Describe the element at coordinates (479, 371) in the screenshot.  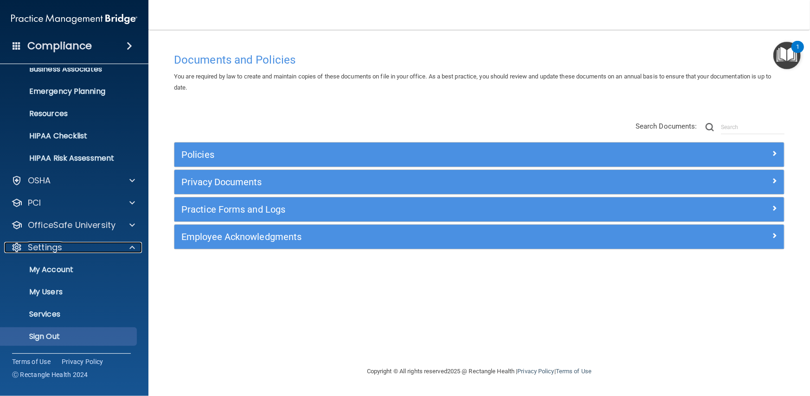
I see `div: Copyright © All rights reserved 2025 @ Rectangle Health | |` at that location.